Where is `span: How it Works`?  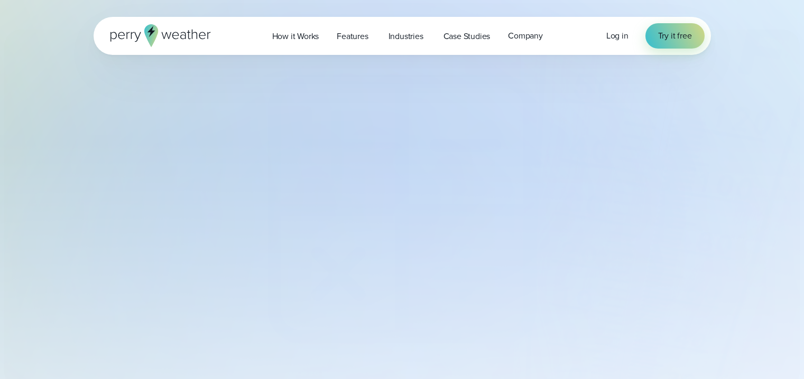
span: How it Works is located at coordinates (295, 36).